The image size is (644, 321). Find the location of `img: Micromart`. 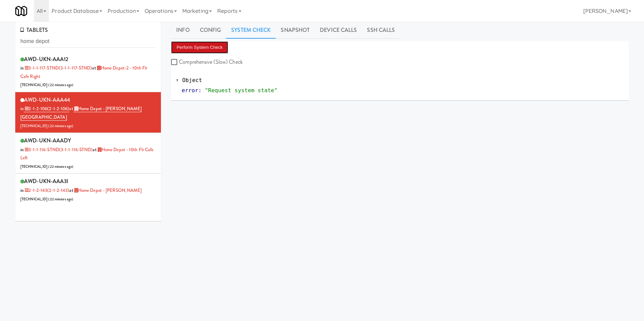

img: Micromart is located at coordinates (21, 11).